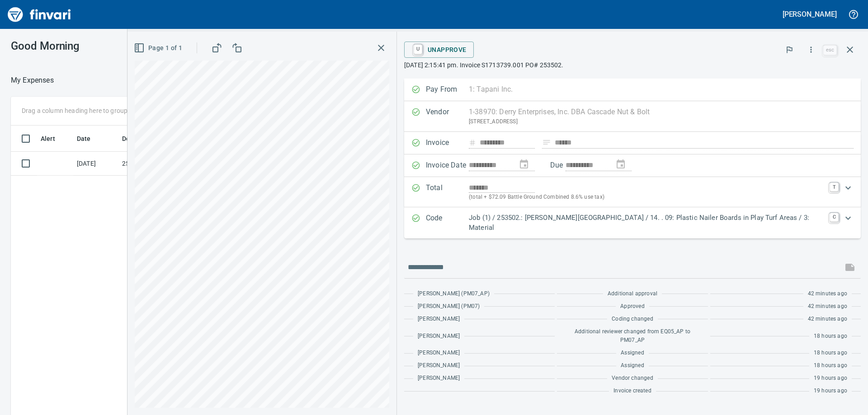 This screenshot has height=415, width=868. I want to click on p: Total, so click(447, 192).